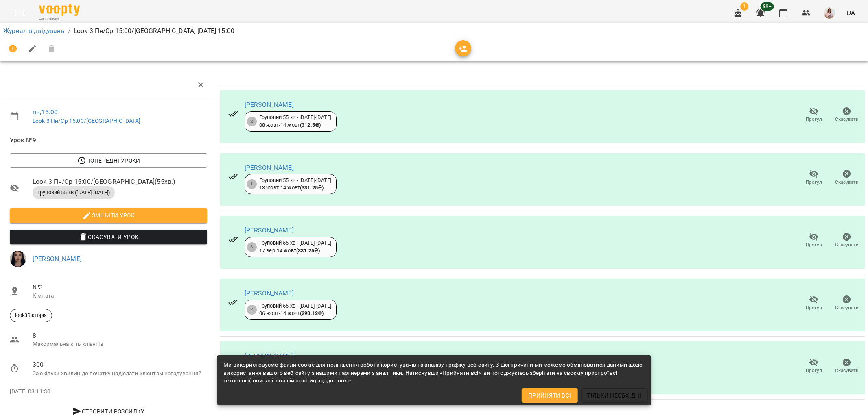 The width and height of the screenshot is (868, 415). Describe the element at coordinates (20, 13) in the screenshot. I see `button: Menu` at that location.